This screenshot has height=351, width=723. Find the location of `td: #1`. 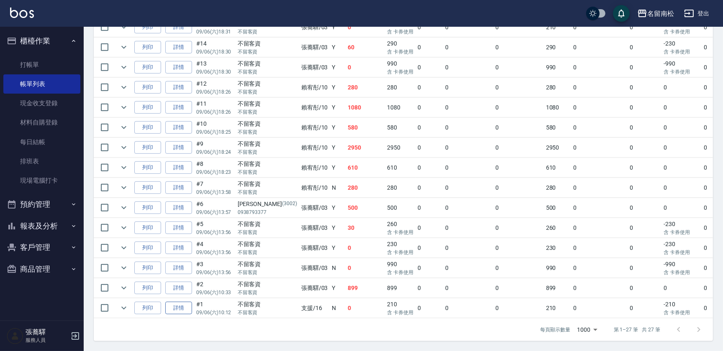

td: #1 is located at coordinates (215, 308).